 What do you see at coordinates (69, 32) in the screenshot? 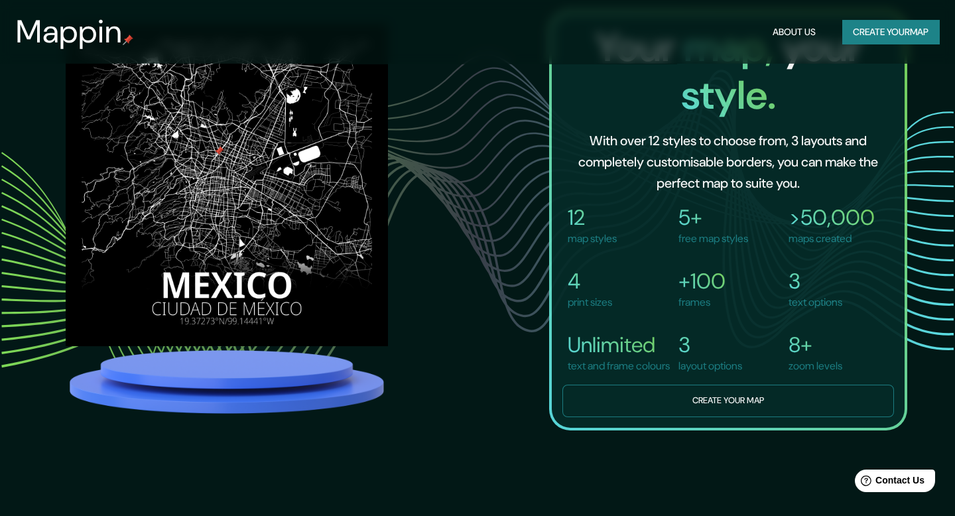
I see `h3: Mappin` at bounding box center [69, 32].